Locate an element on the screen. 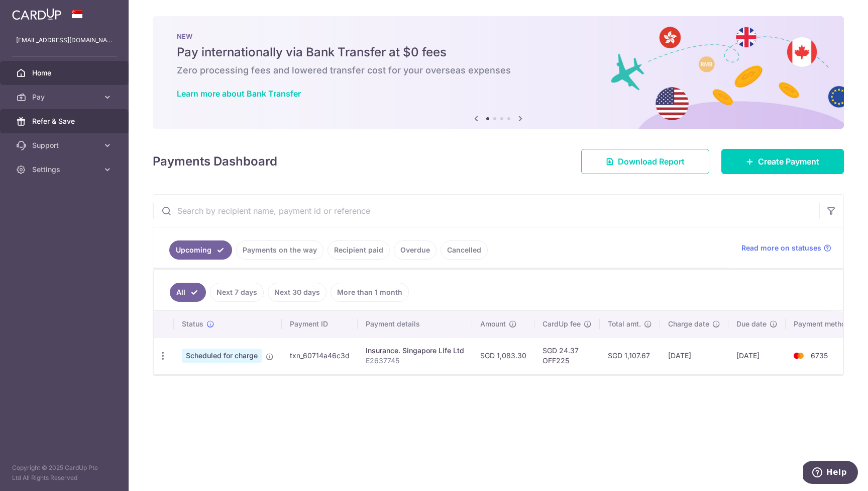 The width and height of the screenshot is (868, 491). img: Bank Card is located at coordinates (799, 355).